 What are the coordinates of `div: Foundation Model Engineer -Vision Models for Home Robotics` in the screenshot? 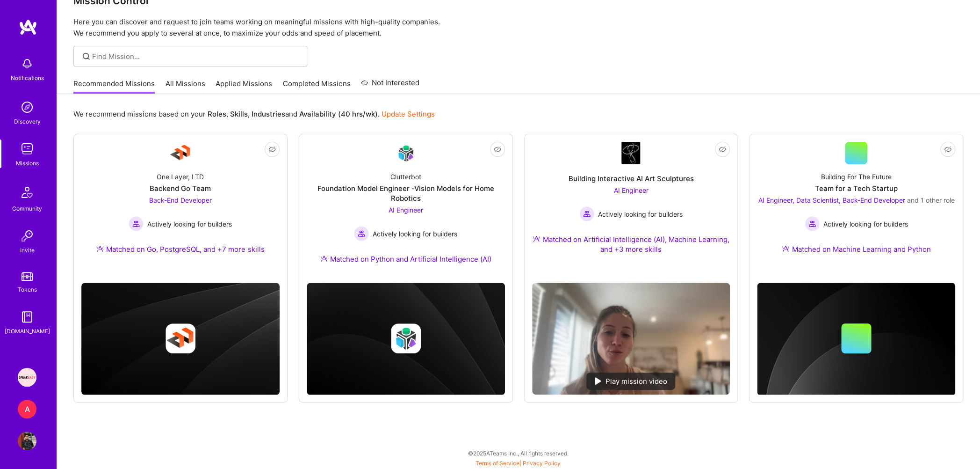 It's located at (406, 193).